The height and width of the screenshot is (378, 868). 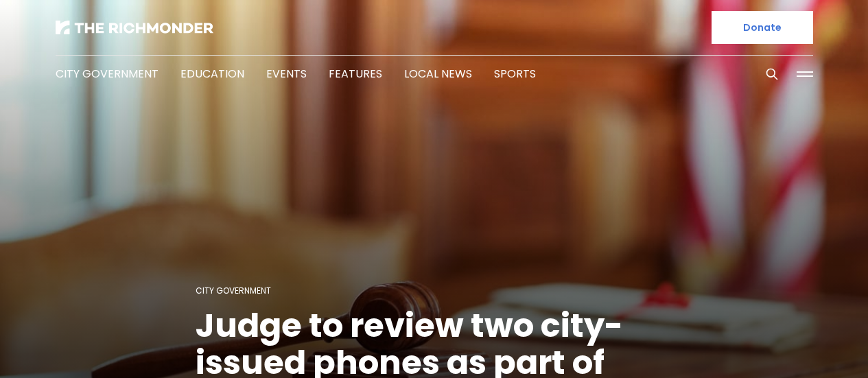 I want to click on a: Education, so click(x=212, y=74).